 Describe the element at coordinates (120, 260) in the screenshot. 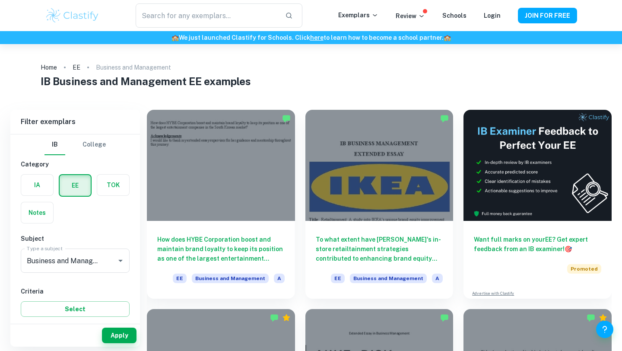

I see `button: Open` at that location.